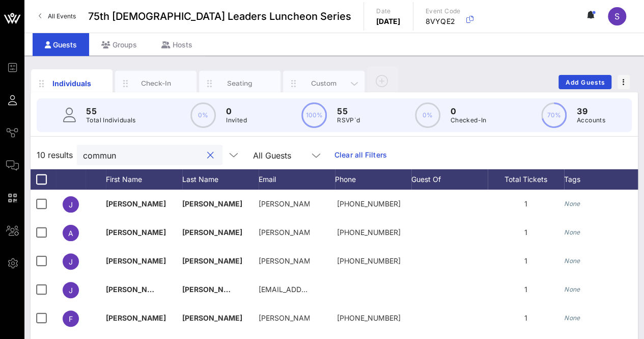 The image size is (644, 339). I want to click on div: Phone, so click(373, 180).